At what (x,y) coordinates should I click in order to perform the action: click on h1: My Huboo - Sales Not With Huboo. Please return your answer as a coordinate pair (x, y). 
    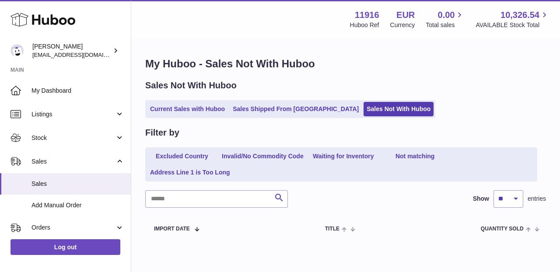
    Looking at the image, I should click on (345, 64).